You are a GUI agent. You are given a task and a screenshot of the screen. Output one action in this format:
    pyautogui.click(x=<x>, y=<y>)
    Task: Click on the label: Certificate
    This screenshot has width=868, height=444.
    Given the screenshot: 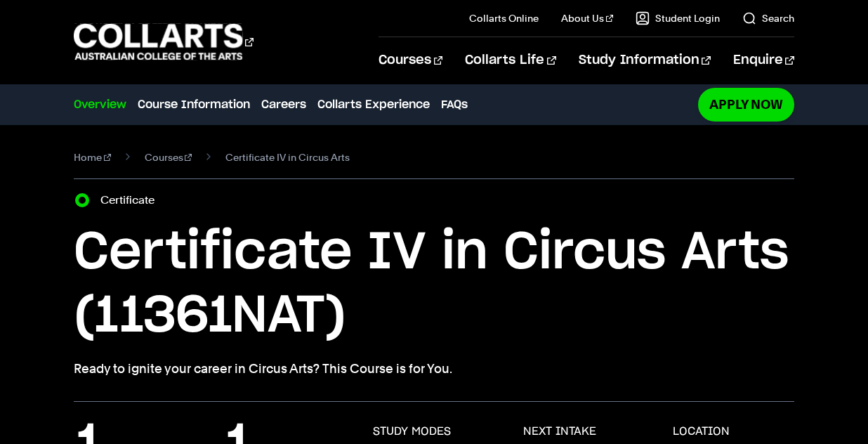 What is the action you would take?
    pyautogui.click(x=131, y=200)
    